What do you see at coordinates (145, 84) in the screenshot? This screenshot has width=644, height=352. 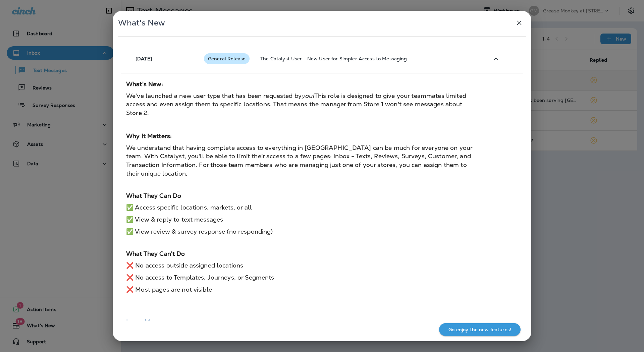 I see `strong: What's New:` at bounding box center [145, 84].